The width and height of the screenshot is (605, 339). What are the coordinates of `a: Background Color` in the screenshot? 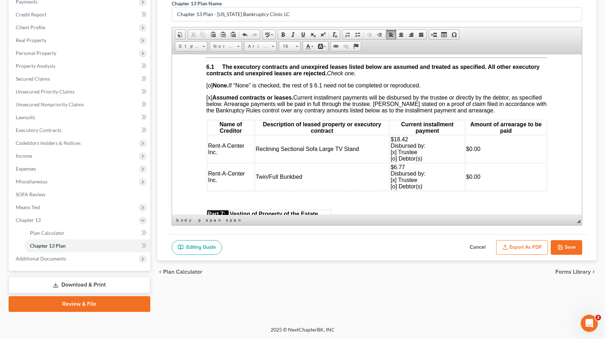 It's located at (321, 46).